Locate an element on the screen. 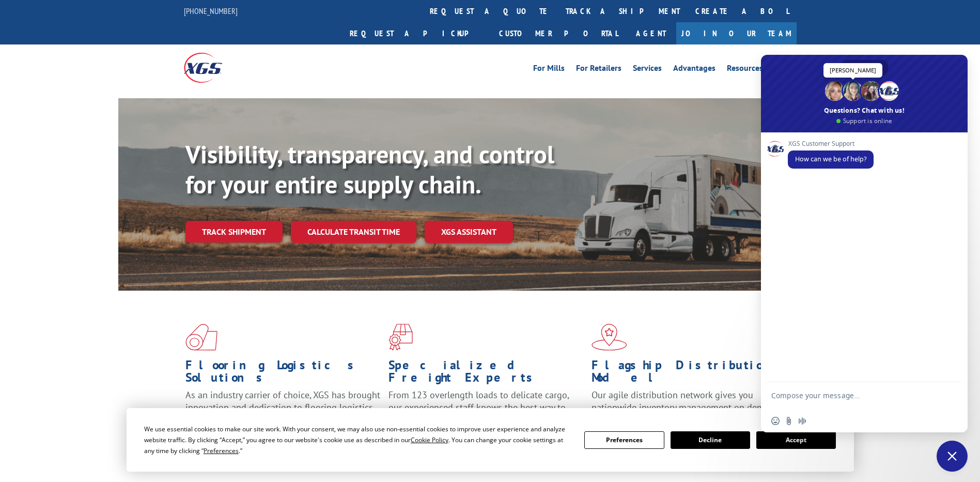 Image resolution: width=980 pixels, height=482 pixels. span: How can we be of help? is located at coordinates (831, 159).